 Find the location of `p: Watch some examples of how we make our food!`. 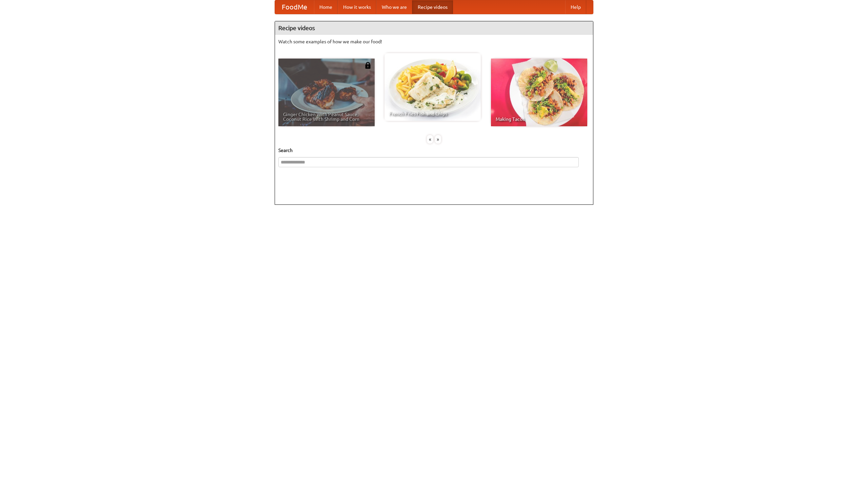

p: Watch some examples of how we make our food! is located at coordinates (434, 42).